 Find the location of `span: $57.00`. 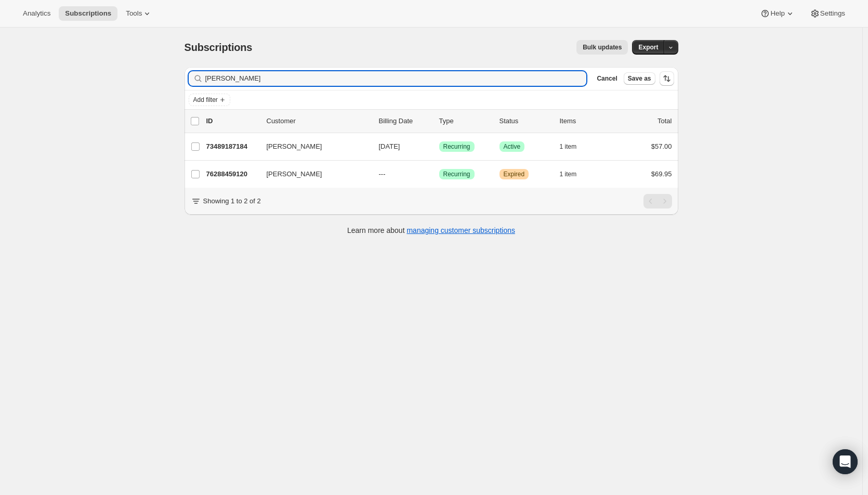

span: $57.00 is located at coordinates (661, 146).